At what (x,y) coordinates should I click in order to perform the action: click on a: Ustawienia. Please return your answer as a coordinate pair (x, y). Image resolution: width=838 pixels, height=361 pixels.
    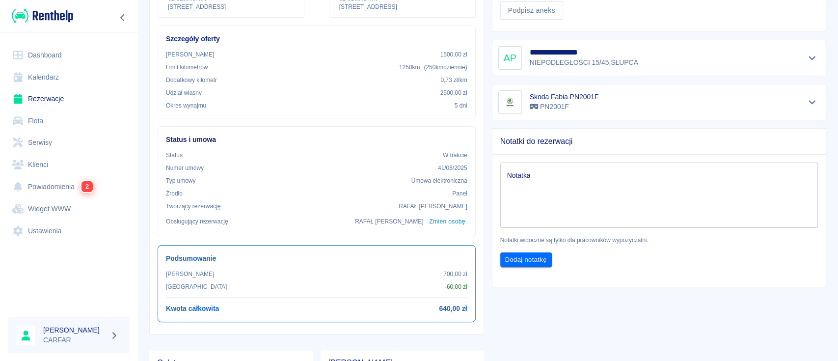
    Looking at the image, I should click on (69, 231).